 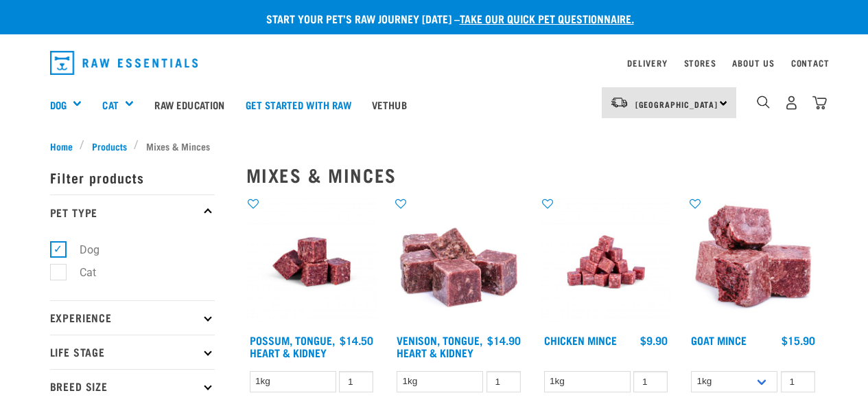 I want to click on img: home-icon-1@2x.png, so click(x=763, y=101).